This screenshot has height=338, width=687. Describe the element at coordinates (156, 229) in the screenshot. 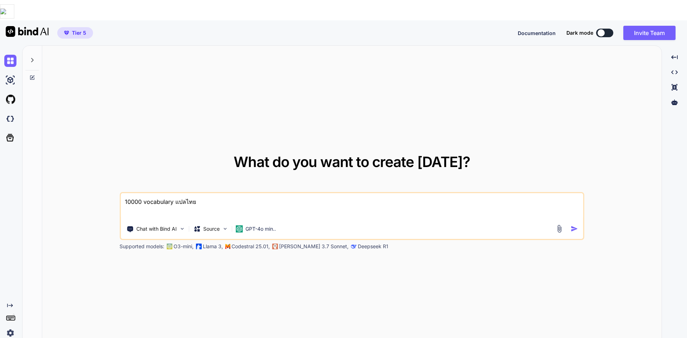

I see `p: Chat with Bind AI` at that location.